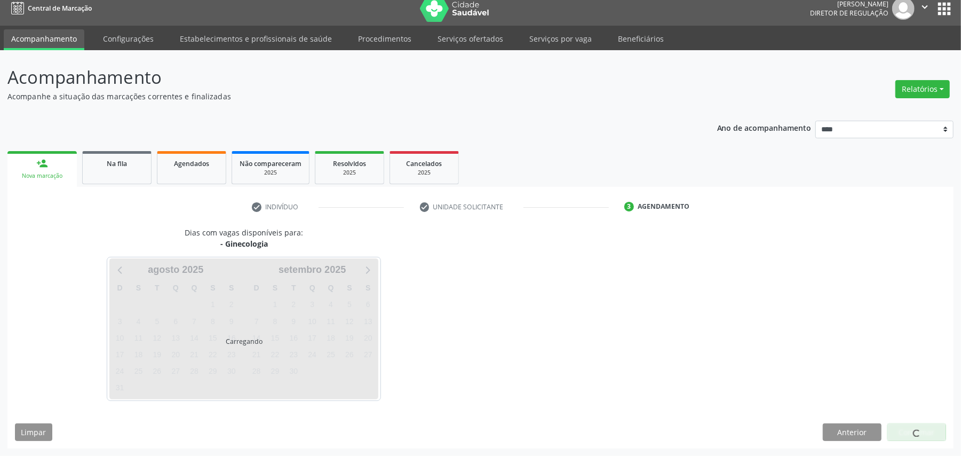 Image resolution: width=961 pixels, height=456 pixels. I want to click on a: Beneficiários, so click(641, 38).